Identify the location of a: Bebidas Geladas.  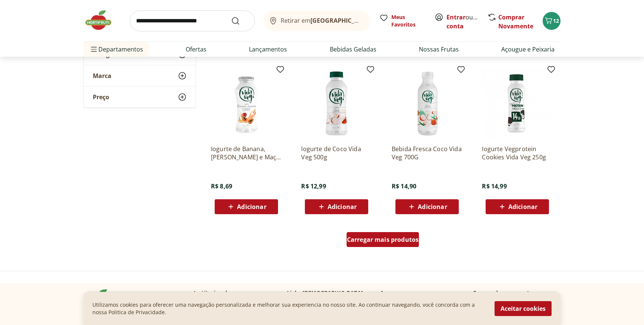
(353, 49).